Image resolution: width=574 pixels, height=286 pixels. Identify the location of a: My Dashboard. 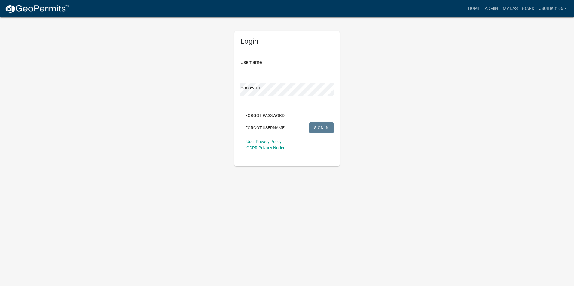
(518, 9).